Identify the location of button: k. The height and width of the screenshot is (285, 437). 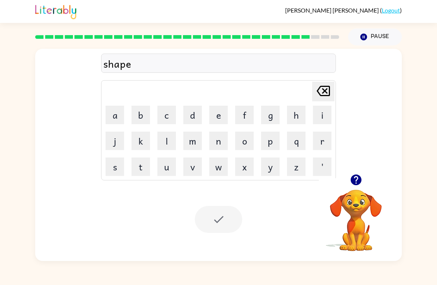
(141, 141).